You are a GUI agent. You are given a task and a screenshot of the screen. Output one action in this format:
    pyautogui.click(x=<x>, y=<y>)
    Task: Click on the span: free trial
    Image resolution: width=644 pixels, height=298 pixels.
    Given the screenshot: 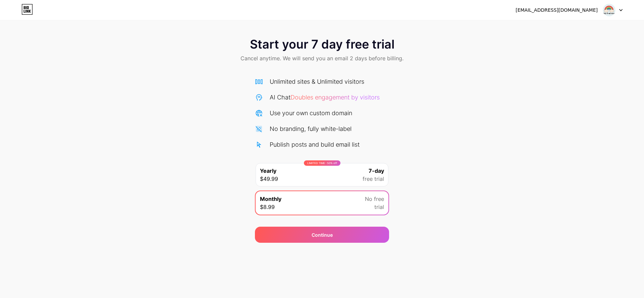 What is the action you would take?
    pyautogui.click(x=373, y=179)
    